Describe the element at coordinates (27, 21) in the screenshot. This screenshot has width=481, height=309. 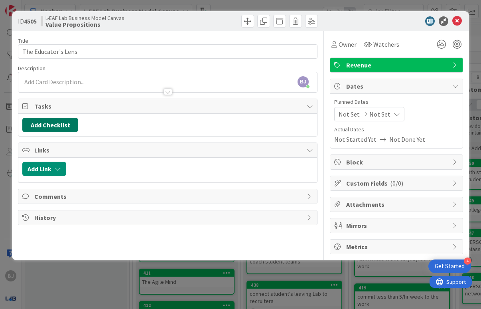
I see `span: ID` at that location.